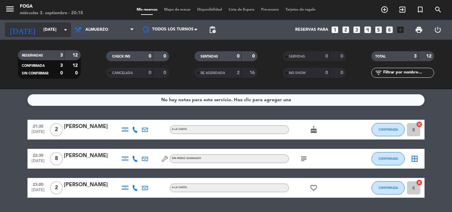 The image size is (452, 212). Describe the element at coordinates (389, 30) in the screenshot. I see `i: looks_6` at that location.